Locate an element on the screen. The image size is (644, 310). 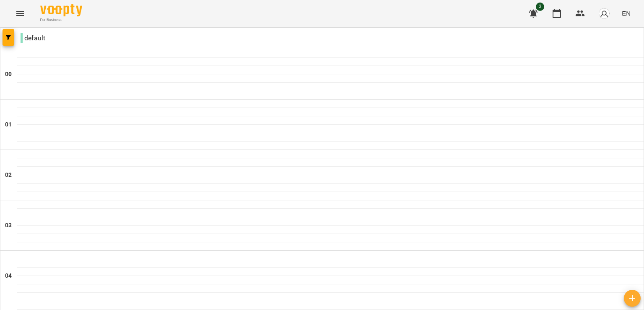
span: 3 is located at coordinates (540, 7).